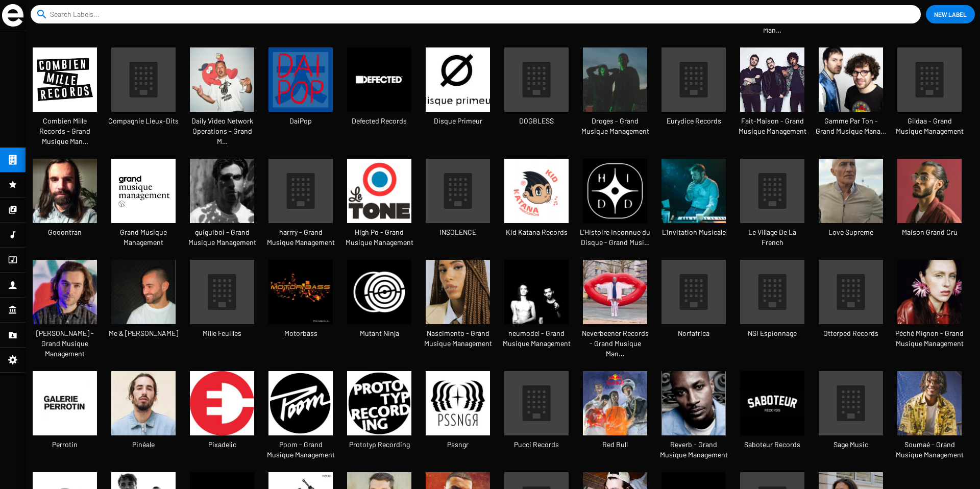 The height and width of the screenshot is (489, 980). Describe the element at coordinates (851, 333) in the screenshot. I see `span: Otterped Records` at that location.